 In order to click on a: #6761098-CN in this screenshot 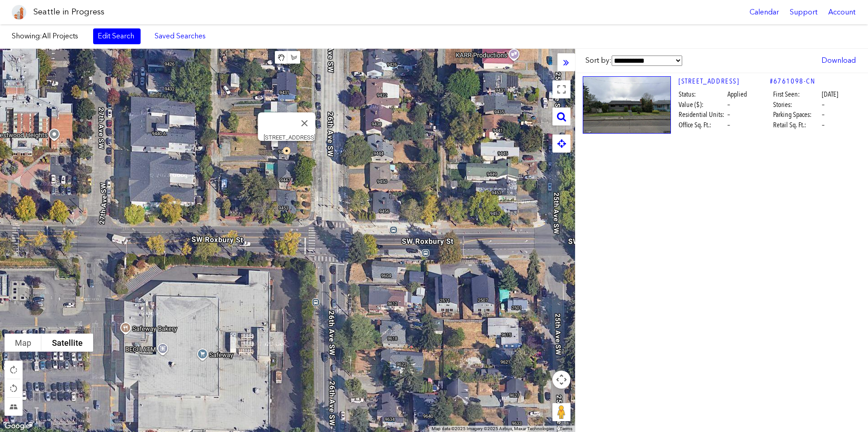, I will do `click(792, 81)`.